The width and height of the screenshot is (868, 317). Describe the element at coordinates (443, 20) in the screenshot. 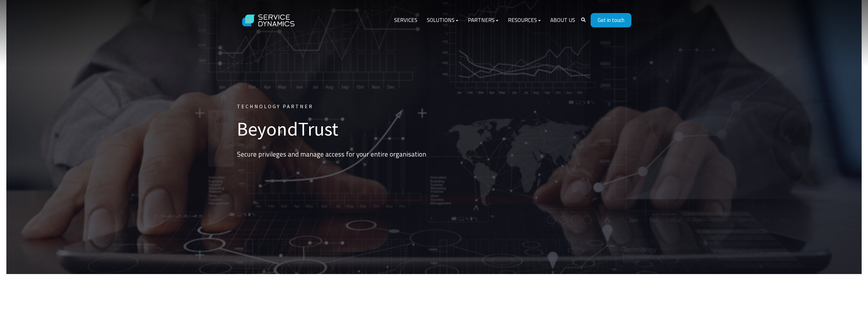

I see `a: Solutions` at that location.